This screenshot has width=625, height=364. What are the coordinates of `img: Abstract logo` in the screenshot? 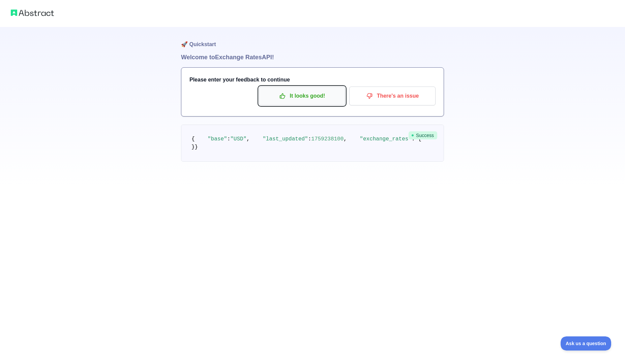 It's located at (33, 13).